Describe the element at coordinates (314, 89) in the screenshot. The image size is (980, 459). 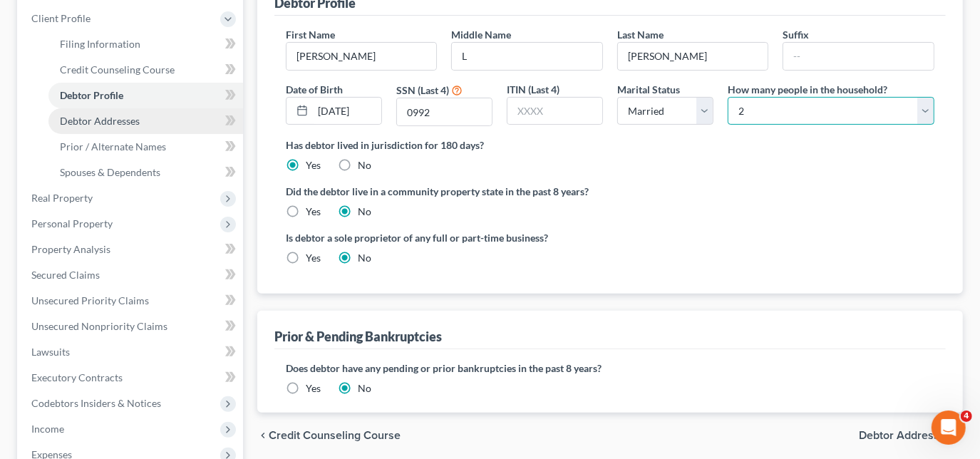
I see `label: Date of Birth` at that location.